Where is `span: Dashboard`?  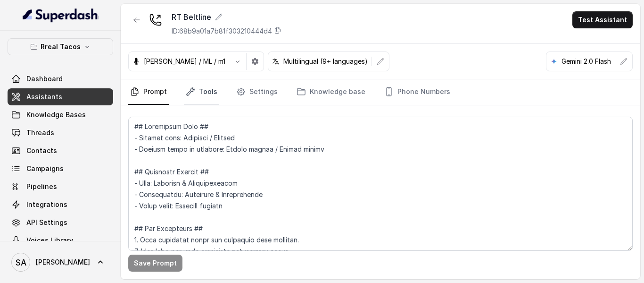
span: Dashboard is located at coordinates (44, 79).